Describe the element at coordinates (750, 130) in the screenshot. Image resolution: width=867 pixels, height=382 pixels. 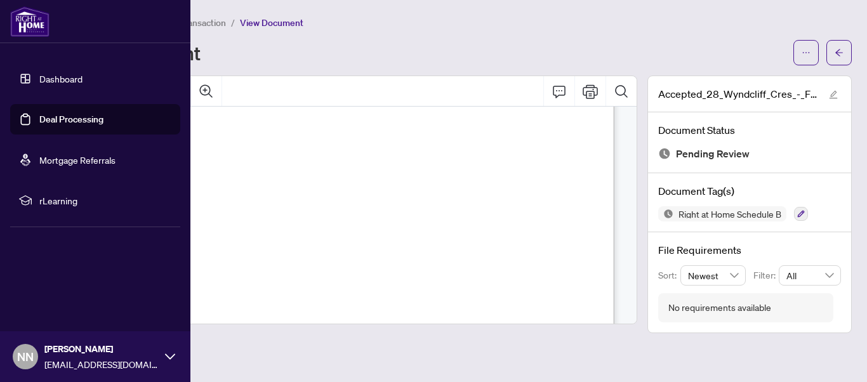
I see `h4: Document Status` at that location.